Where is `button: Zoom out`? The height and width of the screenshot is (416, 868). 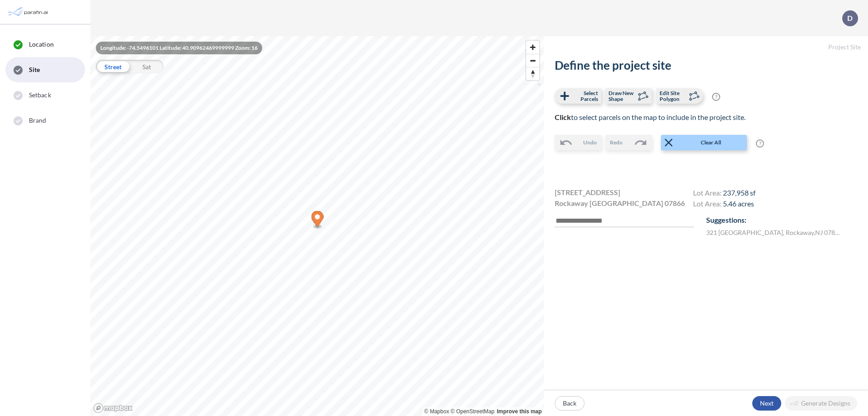 button: Zoom out is located at coordinates (532, 60).